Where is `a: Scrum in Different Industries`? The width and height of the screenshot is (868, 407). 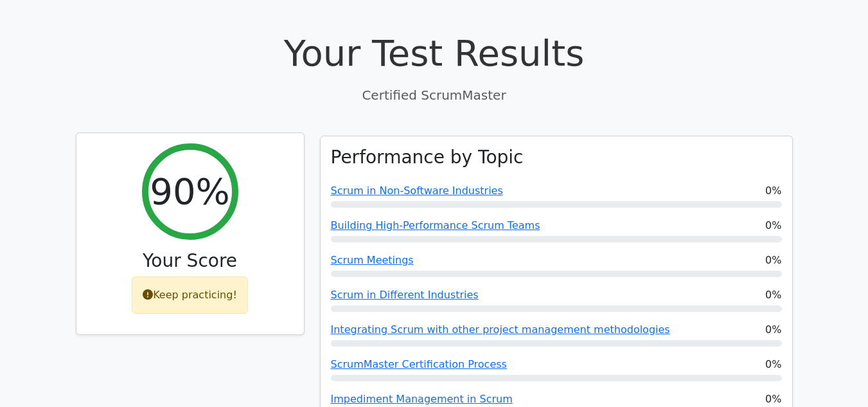 a: Scrum in Different Industries is located at coordinates (405, 294).